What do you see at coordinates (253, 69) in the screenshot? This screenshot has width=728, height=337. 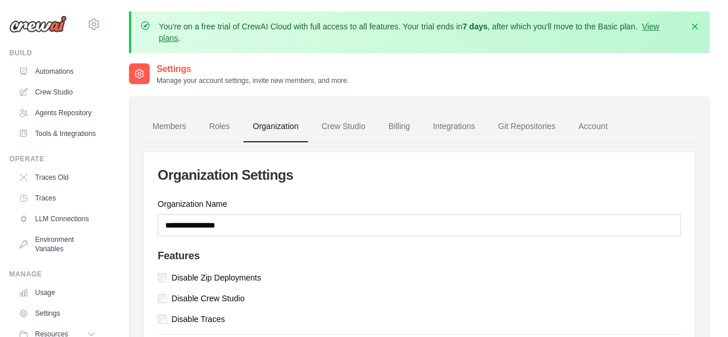 I see `h2: Settings` at bounding box center [253, 69].